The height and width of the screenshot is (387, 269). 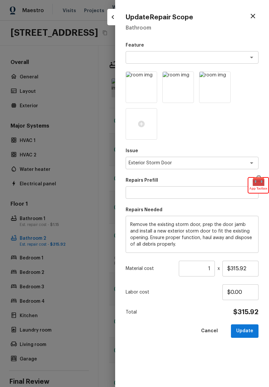 I want to click on p: Repairs Needed, so click(x=192, y=210).